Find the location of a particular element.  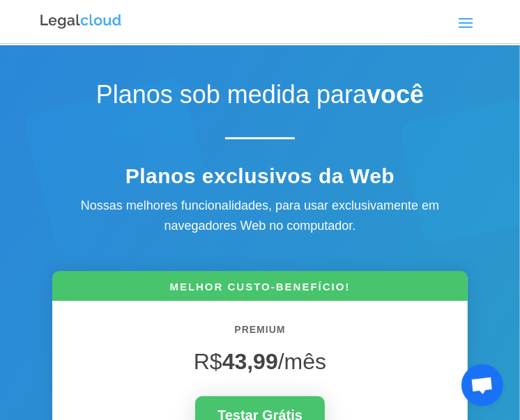

span: R$ /mês is located at coordinates (260, 362).